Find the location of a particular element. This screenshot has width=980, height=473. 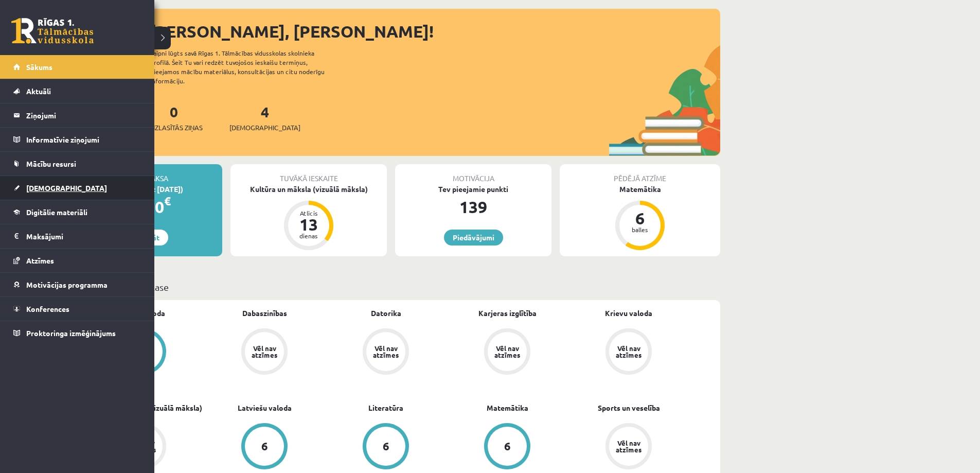

a: Rīgas 1. Tālmācības vidusskola is located at coordinates (53, 31).